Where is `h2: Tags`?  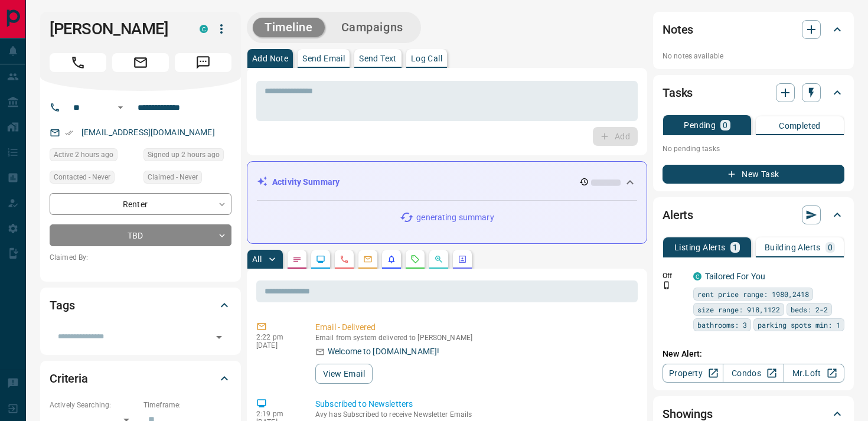
h2: Tags is located at coordinates (62, 305).